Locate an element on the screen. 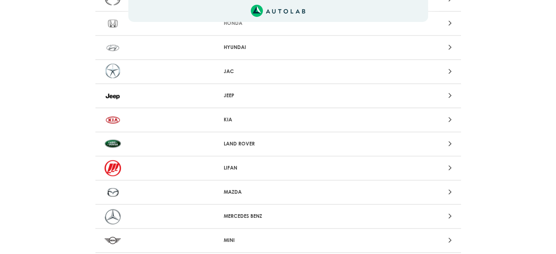 The width and height of the screenshot is (556, 254). p: HONDA is located at coordinates (278, 23).